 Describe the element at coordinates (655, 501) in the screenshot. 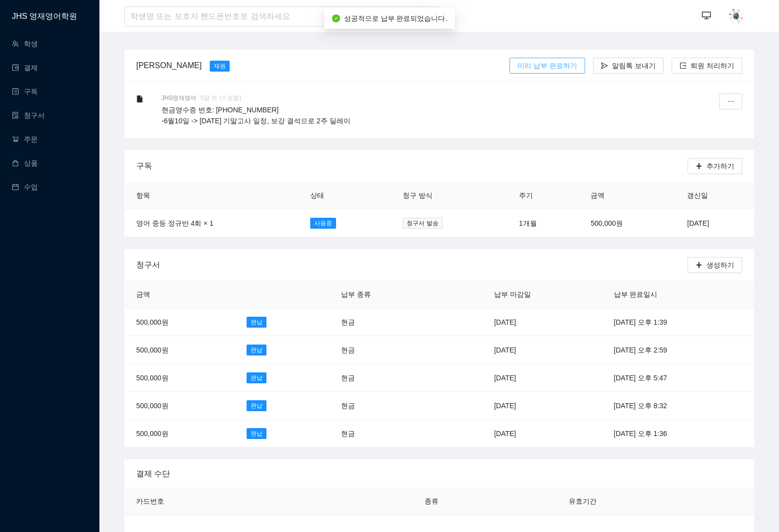

I see `th: 유효기간` at that location.